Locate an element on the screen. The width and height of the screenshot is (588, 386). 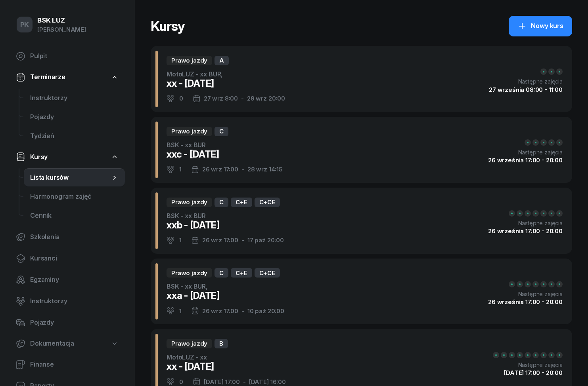
div: B is located at coordinates (222, 344).